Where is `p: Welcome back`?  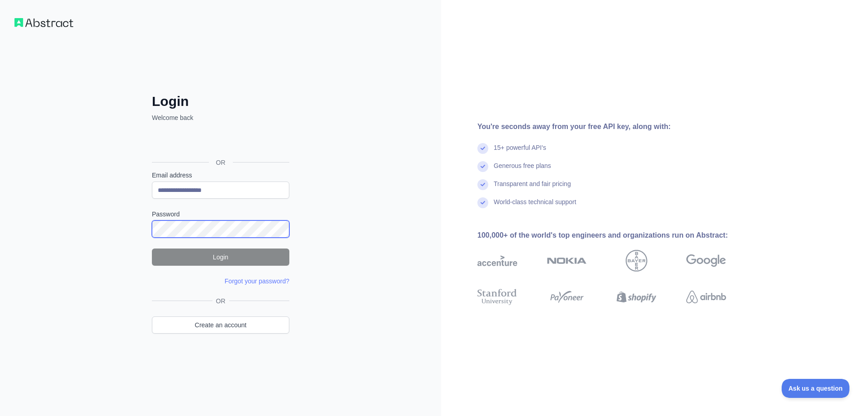
p: Welcome back is located at coordinates (220, 118).